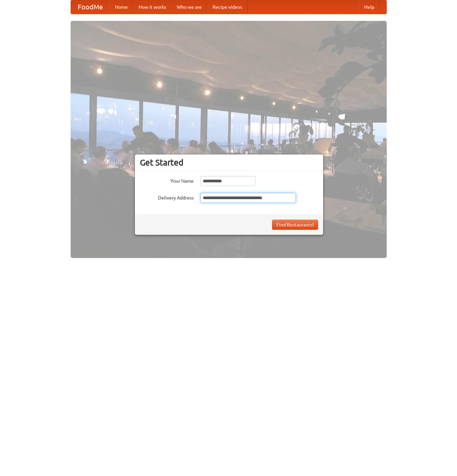  Describe the element at coordinates (227, 7) in the screenshot. I see `a: Recipe videos` at that location.